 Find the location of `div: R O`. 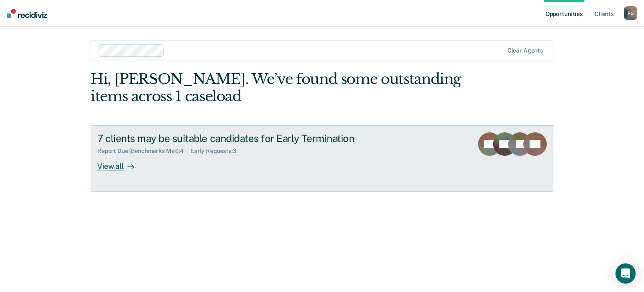

div: R O is located at coordinates (630, 13).